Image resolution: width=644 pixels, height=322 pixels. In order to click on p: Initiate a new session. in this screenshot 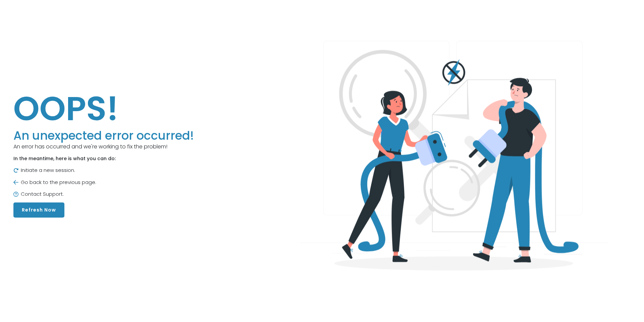, I will do `click(103, 171)`.